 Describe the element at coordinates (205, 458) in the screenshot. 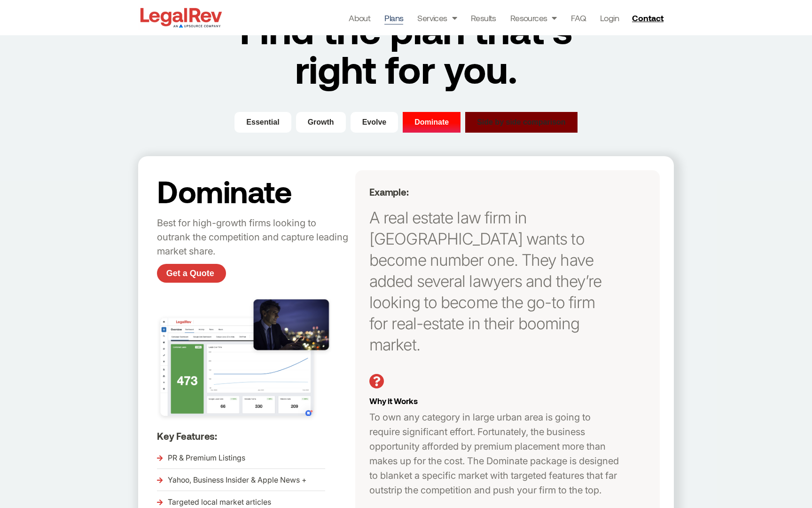

I see `span: PR & Premium Listings` at that location.